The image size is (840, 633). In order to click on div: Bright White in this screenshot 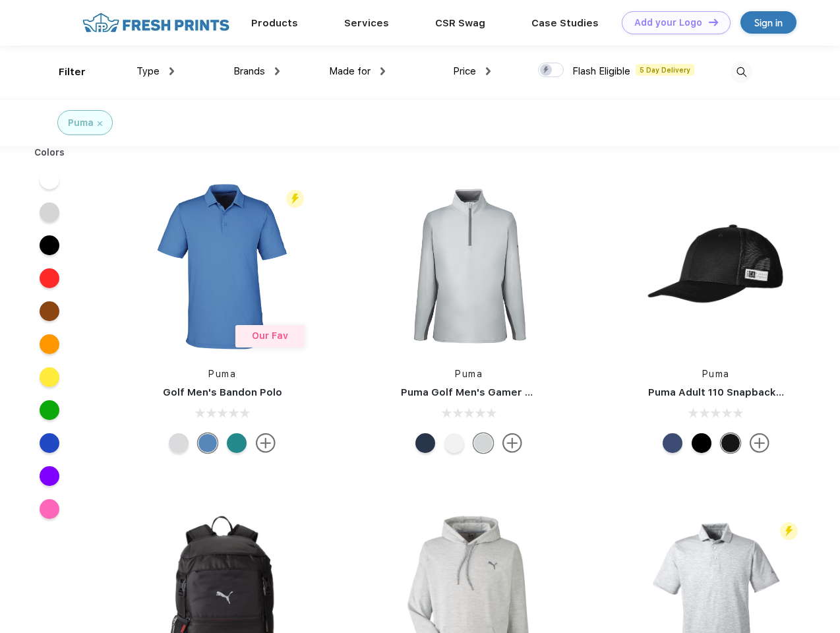, I will do `click(454, 443)`.